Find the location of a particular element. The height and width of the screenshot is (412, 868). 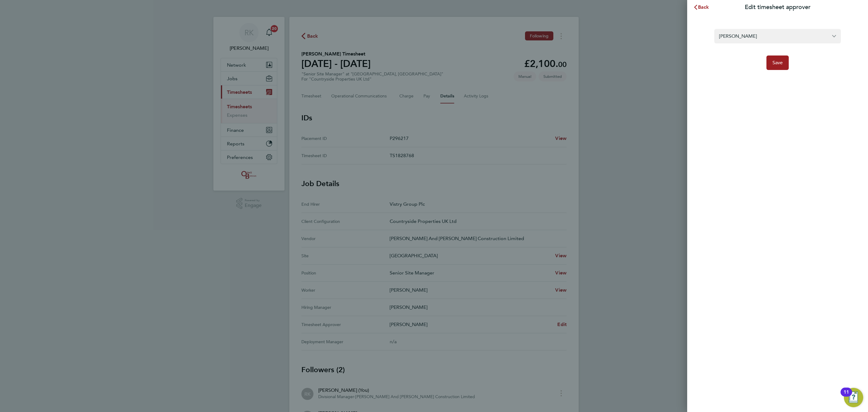

button: Save is located at coordinates (778, 63).